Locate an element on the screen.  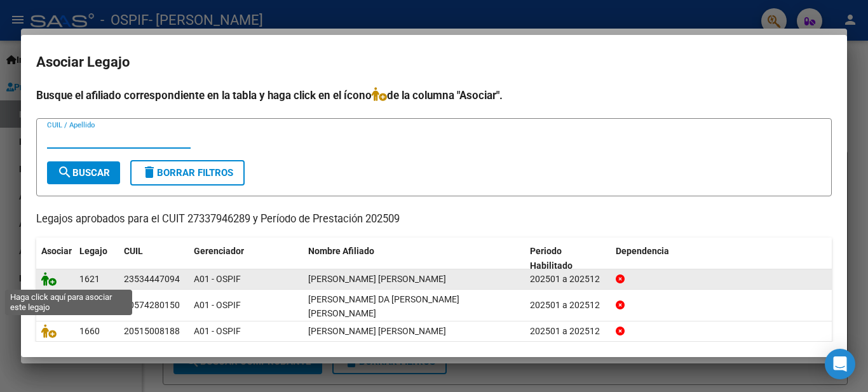
div: 20574280150 is located at coordinates (152, 304).